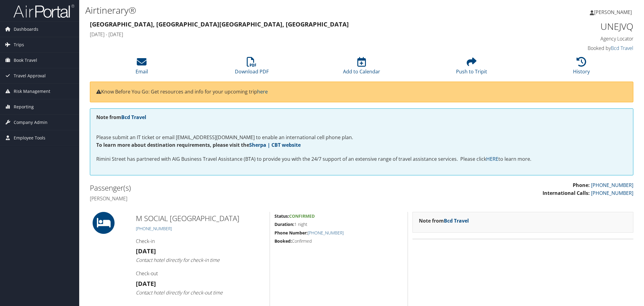 The width and height of the screenshot is (644, 306). I want to click on p: Rimini Street has partnered with AIG Business Travel Assistance (BTA) to provide you with the 24/..., so click(361, 159).